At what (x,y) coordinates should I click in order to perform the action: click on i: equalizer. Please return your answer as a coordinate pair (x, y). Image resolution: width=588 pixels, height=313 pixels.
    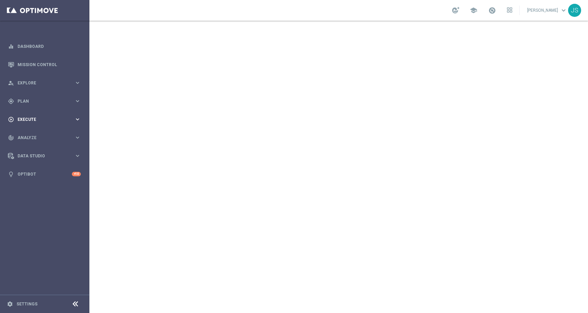
    Looking at the image, I should click on (11, 46).